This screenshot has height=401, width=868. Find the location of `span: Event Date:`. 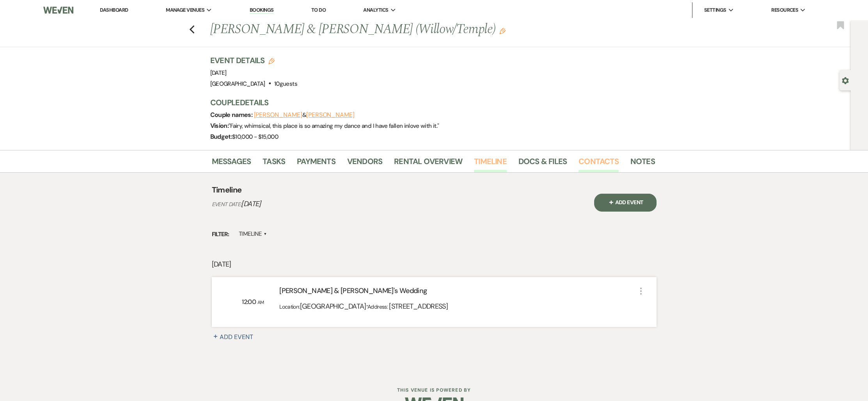

span: Event Date: is located at coordinates (227, 204).